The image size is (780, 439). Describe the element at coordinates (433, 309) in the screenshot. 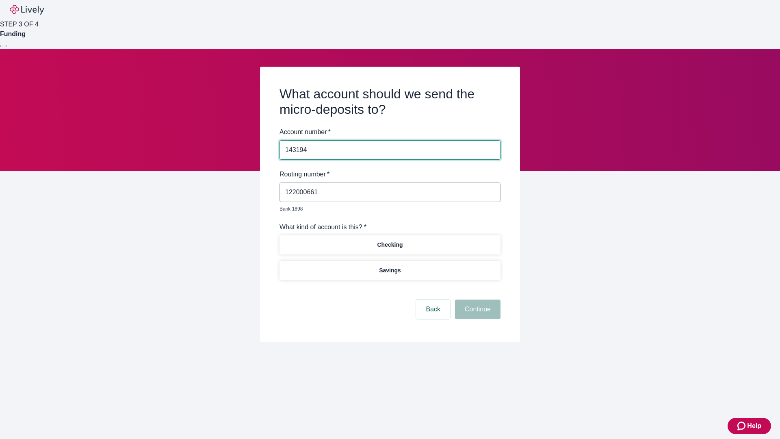

I see `button: Back` at that location.